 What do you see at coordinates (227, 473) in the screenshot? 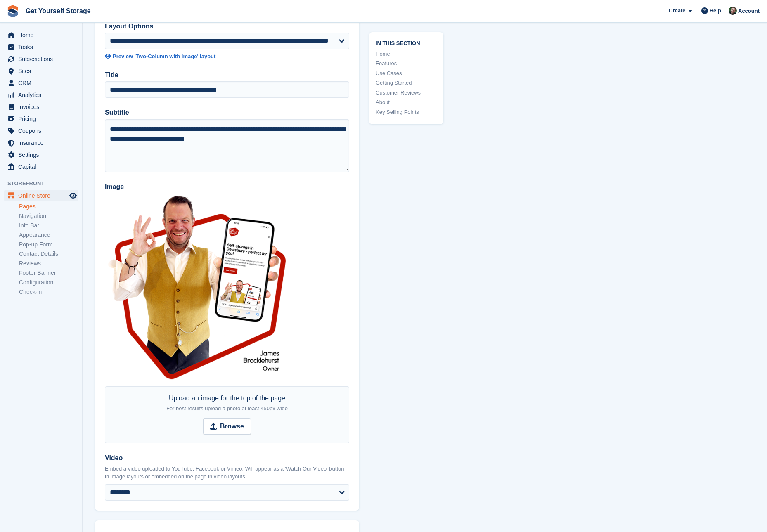
I see `p: Embed a video uploaded to YouTube, Facebook or Vimeo. Will appear as a 'Watch Our Video' button i...` at bounding box center [227, 473].